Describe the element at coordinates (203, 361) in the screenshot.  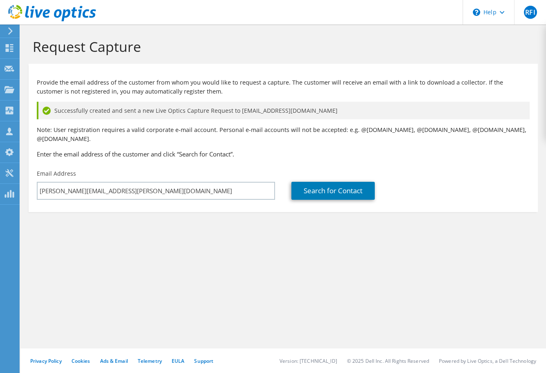
I see `a: Support` at that location.